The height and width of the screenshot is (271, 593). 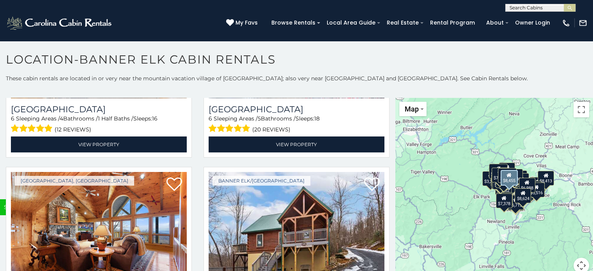 I want to click on span: 16, so click(x=155, y=119).